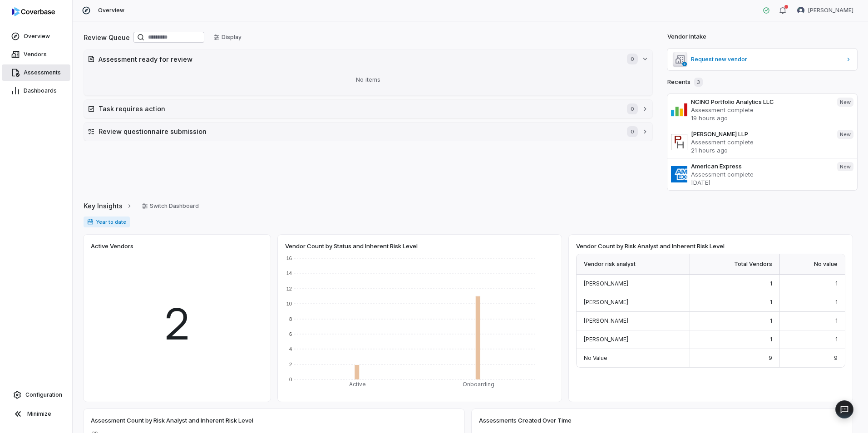  Describe the element at coordinates (762, 60) in the screenshot. I see `a: Request new vendor` at that location.